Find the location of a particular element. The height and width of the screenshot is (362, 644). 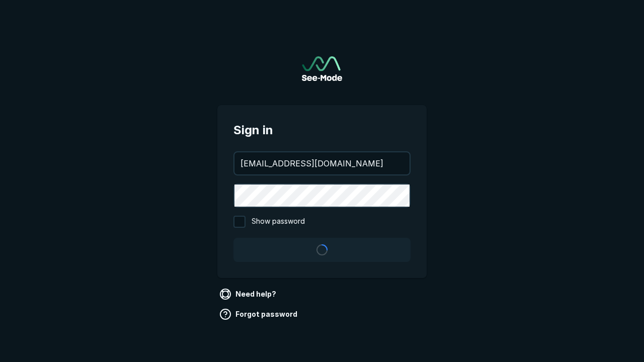

span: Show password is located at coordinates (278, 222).